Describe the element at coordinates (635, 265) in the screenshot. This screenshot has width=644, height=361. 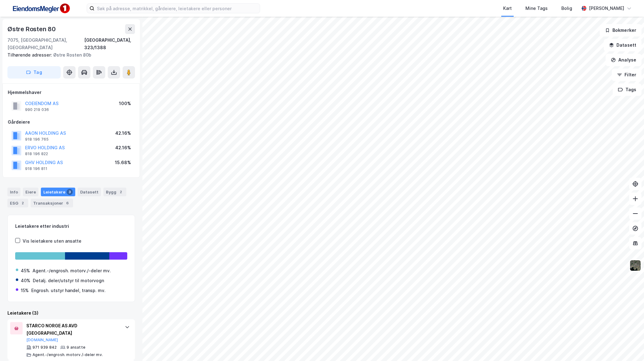
I see `img: 9k=` at that location.